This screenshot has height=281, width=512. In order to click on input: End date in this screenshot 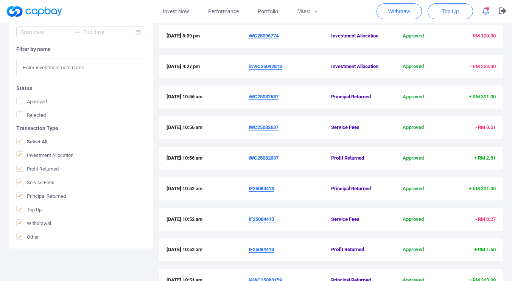, I will do `click(108, 32)`.